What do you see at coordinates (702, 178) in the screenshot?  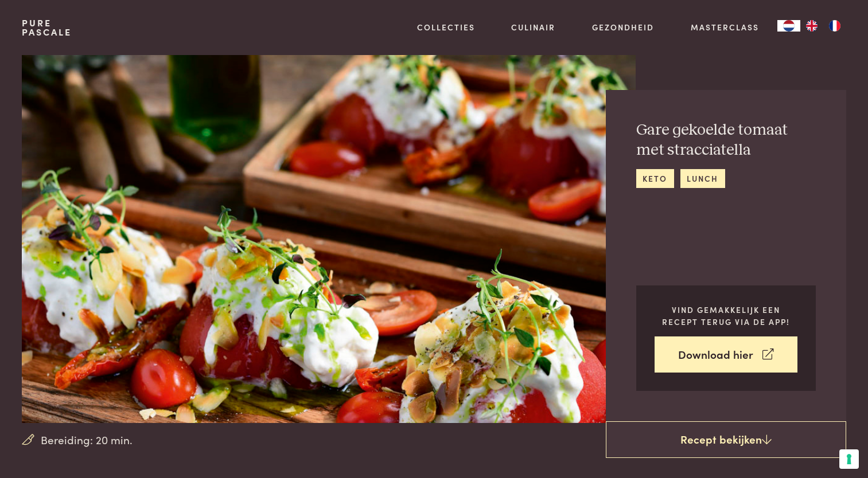 I see `a: lunch` at bounding box center [702, 178].